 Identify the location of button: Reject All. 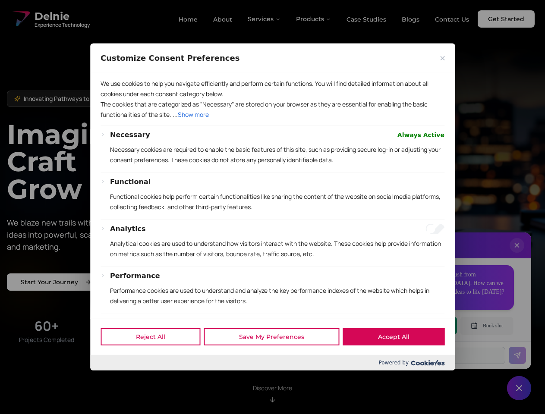
(150, 337).